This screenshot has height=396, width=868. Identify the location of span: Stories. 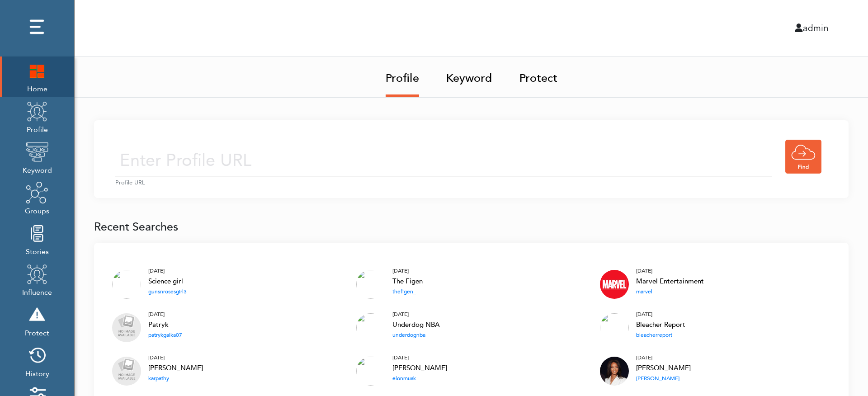
(37, 251).